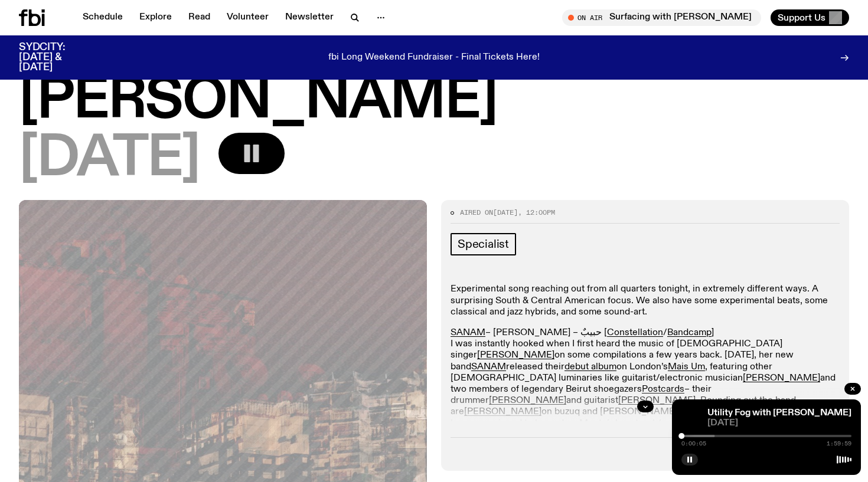 The width and height of the screenshot is (868, 482). Describe the element at coordinates (536, 213) in the screenshot. I see `span: , 12:00pm` at that location.